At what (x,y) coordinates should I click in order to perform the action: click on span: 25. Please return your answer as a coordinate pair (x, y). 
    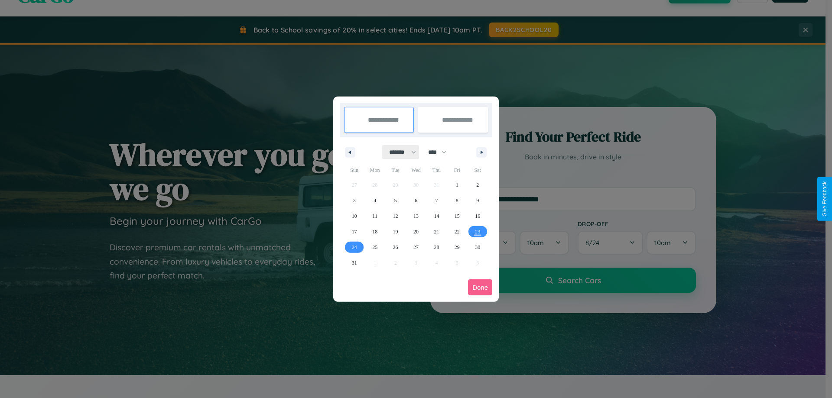
    Looking at the image, I should click on (375, 247).